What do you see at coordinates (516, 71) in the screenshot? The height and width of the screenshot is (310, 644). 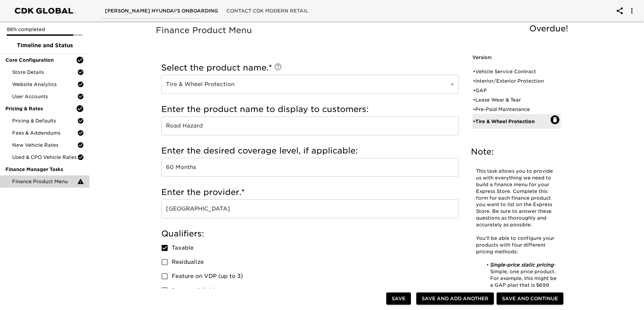 I see `div: •Vehicle Service Contract` at bounding box center [516, 71].